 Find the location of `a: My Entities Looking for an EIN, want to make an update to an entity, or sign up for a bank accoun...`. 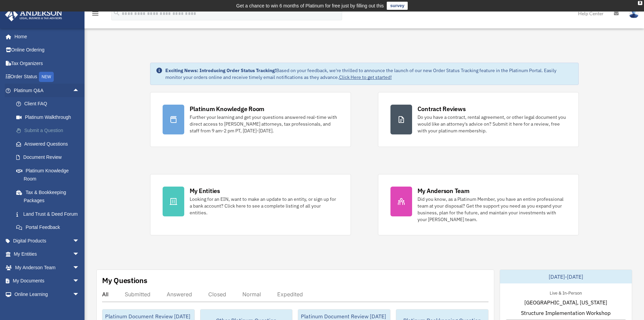

a: My Entities Looking for an EIN, want to make an update to an entity, or sign up for a bank accoun... is located at coordinates (251, 205).